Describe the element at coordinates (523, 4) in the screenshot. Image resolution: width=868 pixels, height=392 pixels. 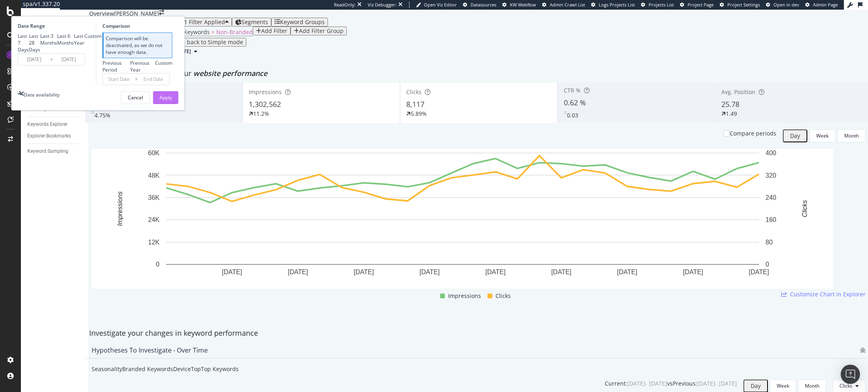
I see `span: KW Webflow` at that location.